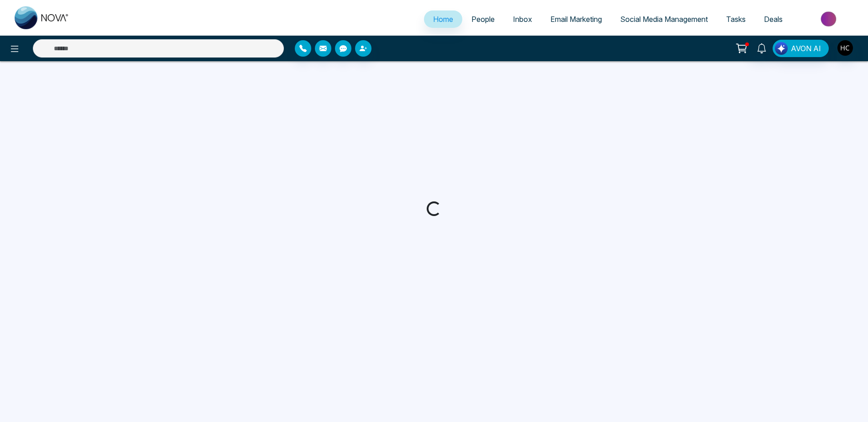 This screenshot has width=868, height=422. I want to click on a: Social Media Management, so click(664, 19).